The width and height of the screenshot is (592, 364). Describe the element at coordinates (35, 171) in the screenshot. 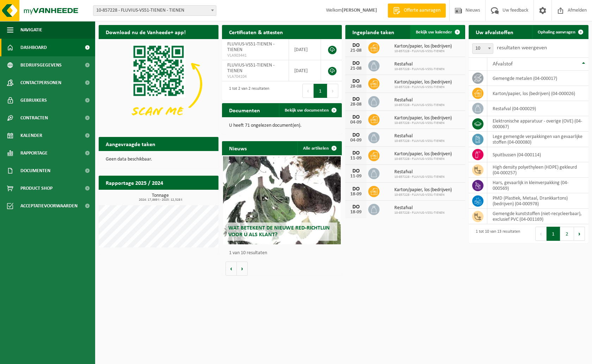

I see `span: Documenten` at that location.